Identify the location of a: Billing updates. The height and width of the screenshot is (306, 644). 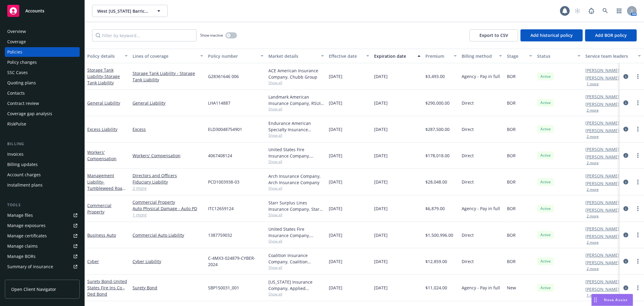
(42, 164).